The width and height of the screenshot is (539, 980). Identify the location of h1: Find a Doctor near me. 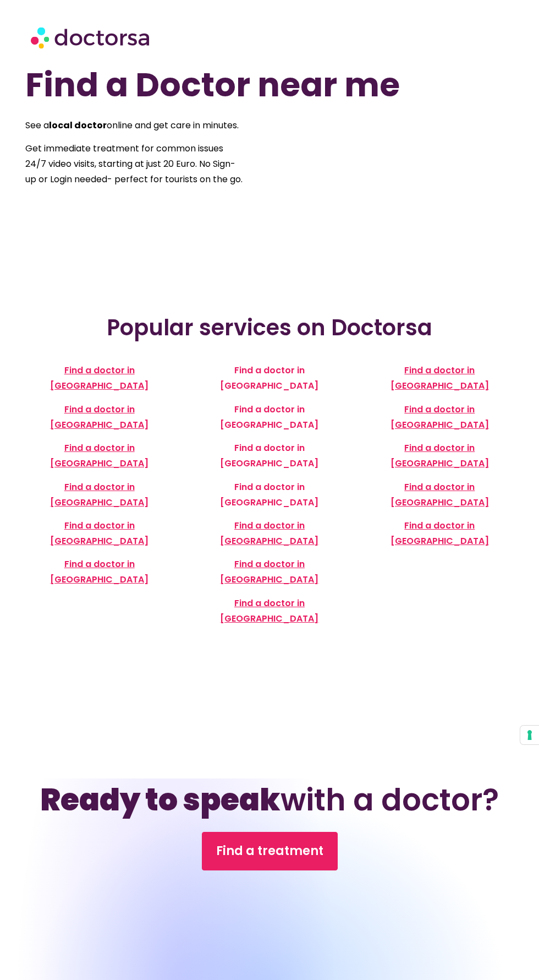
(240, 85).